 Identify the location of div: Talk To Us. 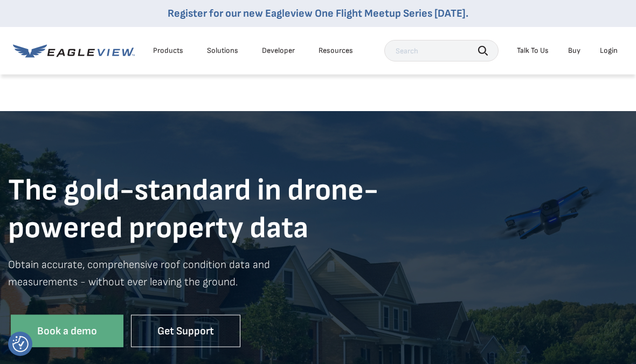
(532, 50).